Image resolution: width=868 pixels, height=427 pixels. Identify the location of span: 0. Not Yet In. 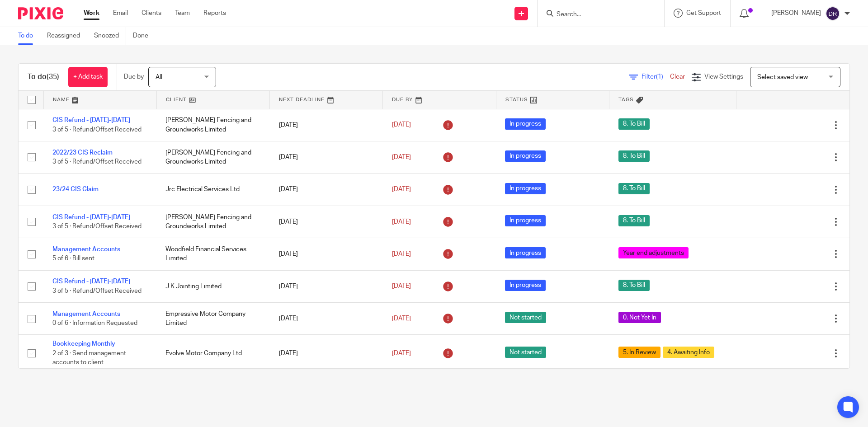
(640, 317).